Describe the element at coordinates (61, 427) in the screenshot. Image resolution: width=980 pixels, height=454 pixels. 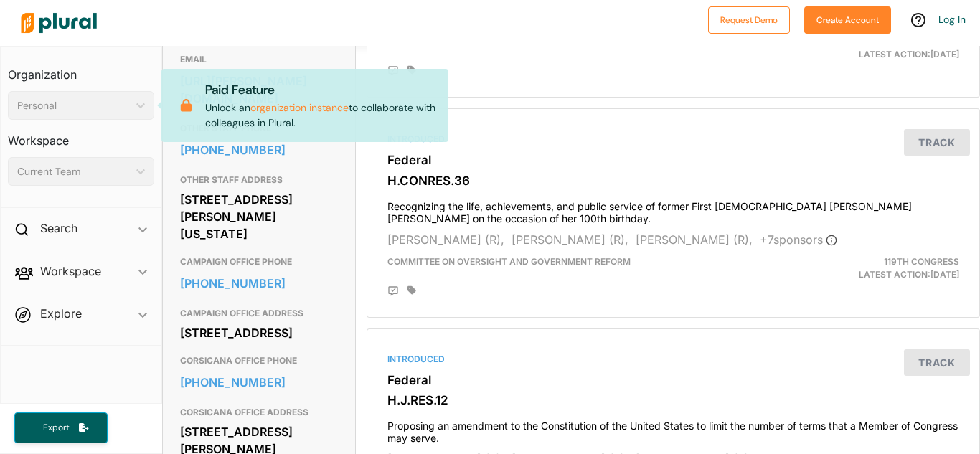
I see `button: Export` at that location.